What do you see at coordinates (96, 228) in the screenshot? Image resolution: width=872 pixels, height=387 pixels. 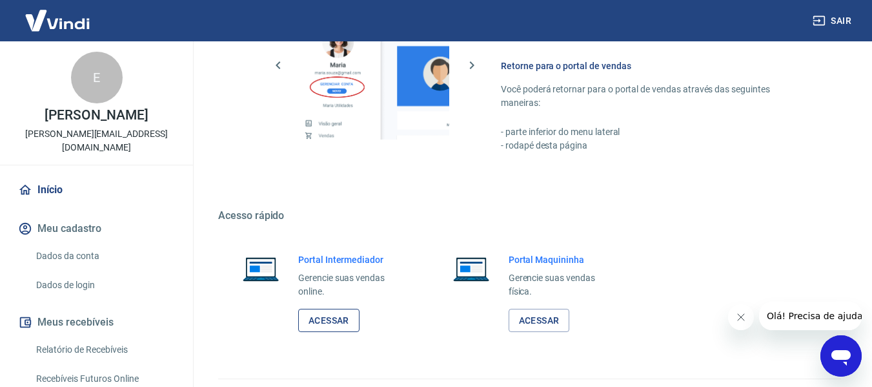 I see `button: Meu cadastro` at bounding box center [96, 228].